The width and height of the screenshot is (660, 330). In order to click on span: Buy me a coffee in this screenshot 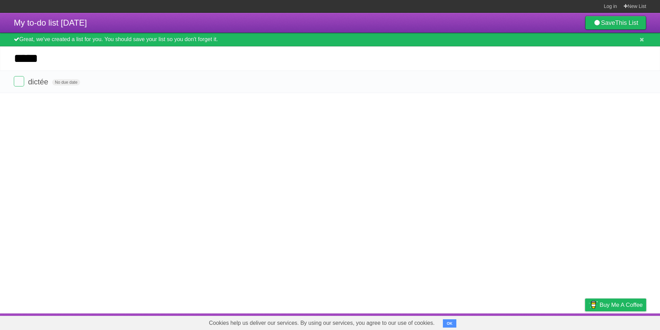, I will do `click(621, 304)`.